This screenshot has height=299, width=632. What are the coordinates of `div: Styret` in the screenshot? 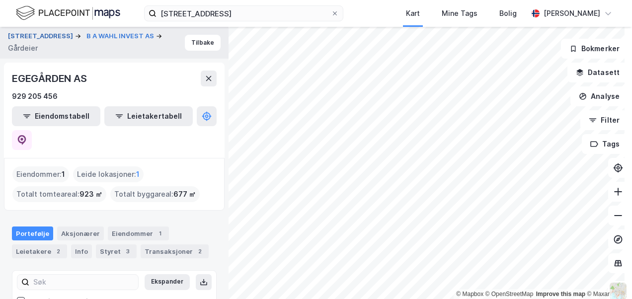 It's located at (116, 251).